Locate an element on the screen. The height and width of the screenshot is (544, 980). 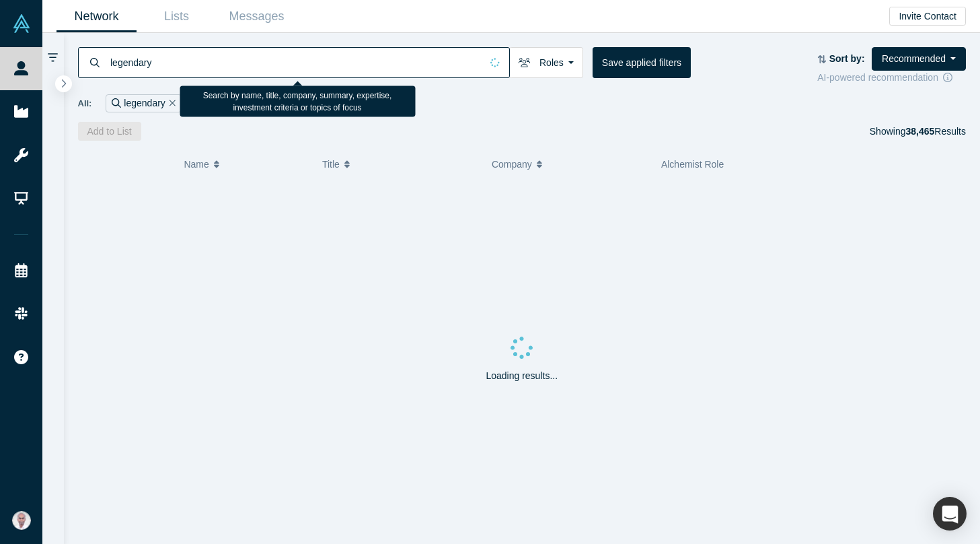
span: All: is located at coordinates (85, 103).